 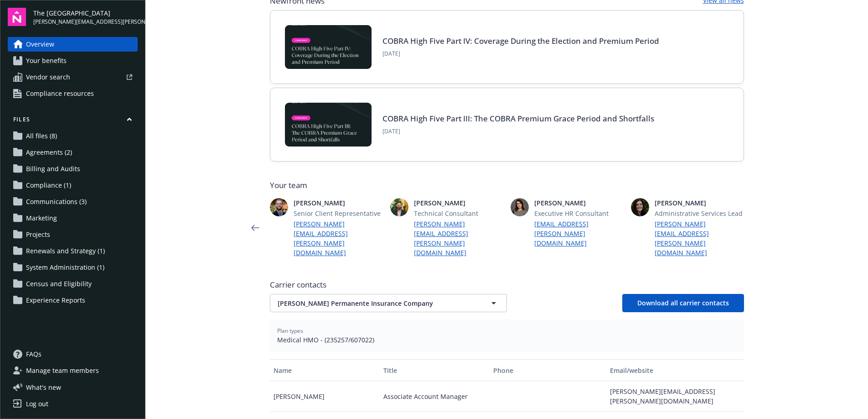 I want to click on span: Compliance (1), so click(x=49, y=185).